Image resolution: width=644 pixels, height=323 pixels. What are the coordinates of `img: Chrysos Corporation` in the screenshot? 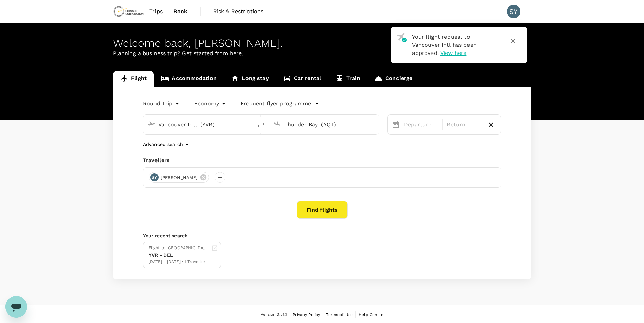 It's located at (128, 12).